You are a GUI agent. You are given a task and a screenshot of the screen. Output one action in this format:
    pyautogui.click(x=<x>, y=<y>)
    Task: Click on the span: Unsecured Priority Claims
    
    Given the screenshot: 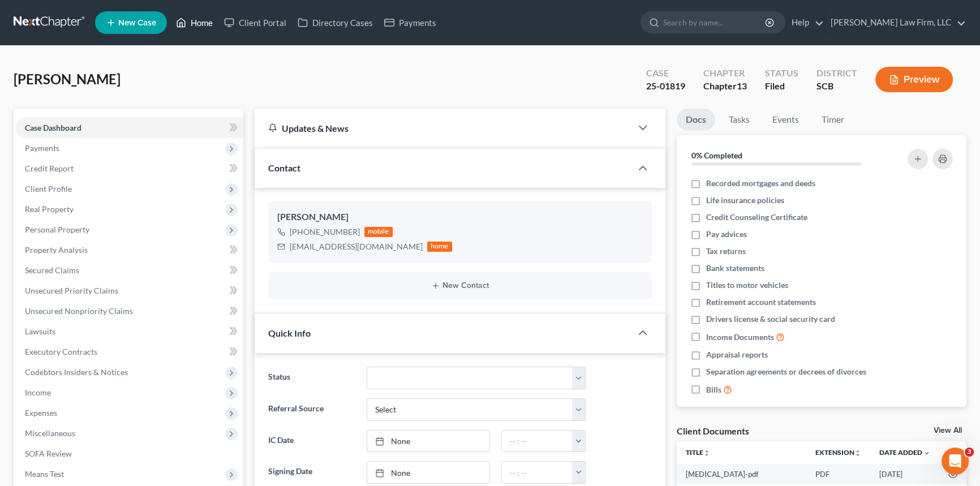 What is the action you would take?
    pyautogui.click(x=72, y=290)
    